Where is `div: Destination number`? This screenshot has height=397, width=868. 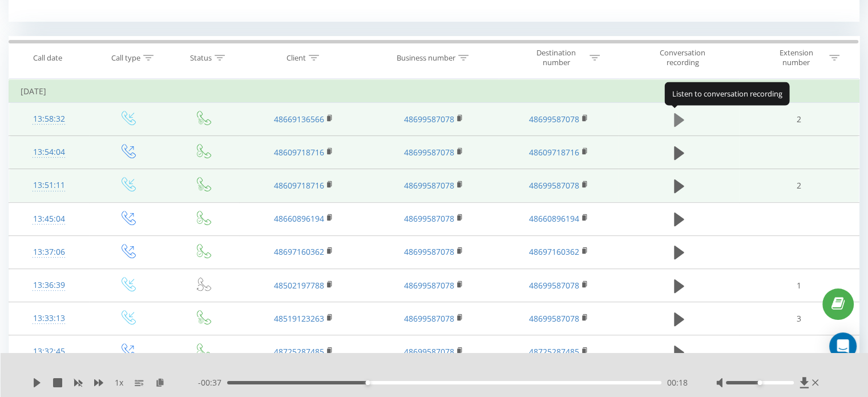 div: Destination number is located at coordinates (556, 58).